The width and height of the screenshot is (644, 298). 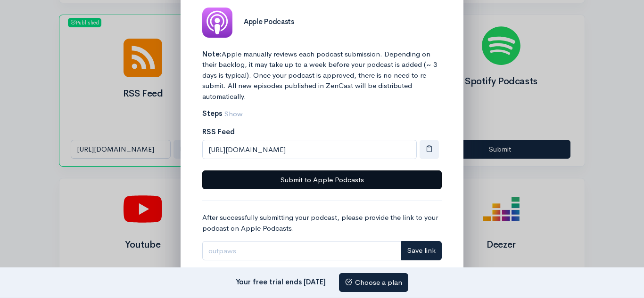 What do you see at coordinates (218, 131) in the screenshot?
I see `strong: RSS Feed` at bounding box center [218, 131].